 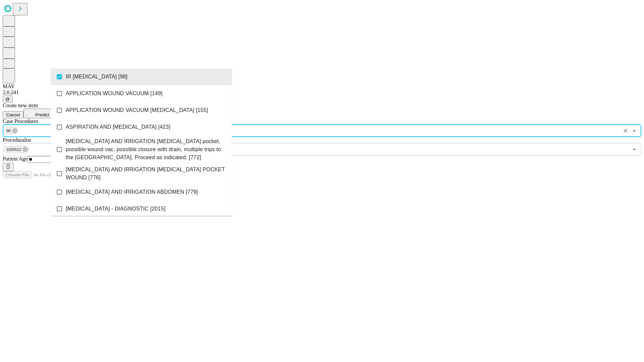 What do you see at coordinates (39, 114) in the screenshot?
I see `button: Predict` at bounding box center [39, 114].